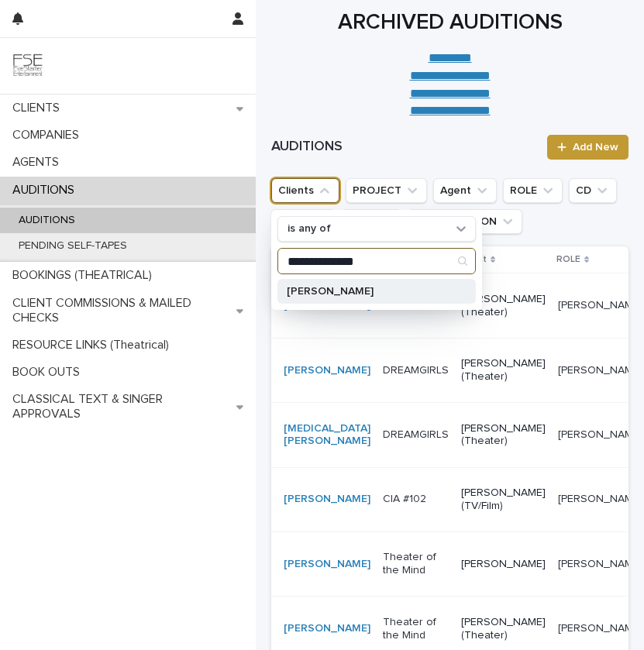  I want to click on button: PROJECT, so click(386, 191).